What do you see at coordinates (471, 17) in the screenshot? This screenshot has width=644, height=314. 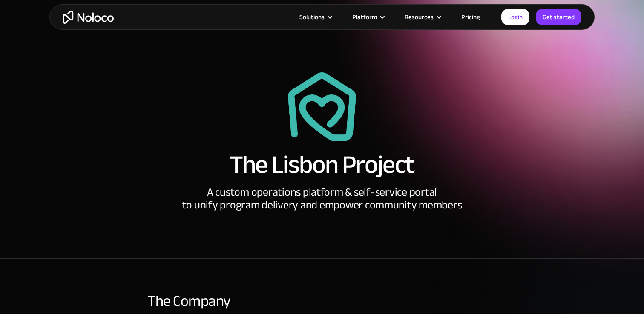 I see `a: Pricing` at bounding box center [471, 17].